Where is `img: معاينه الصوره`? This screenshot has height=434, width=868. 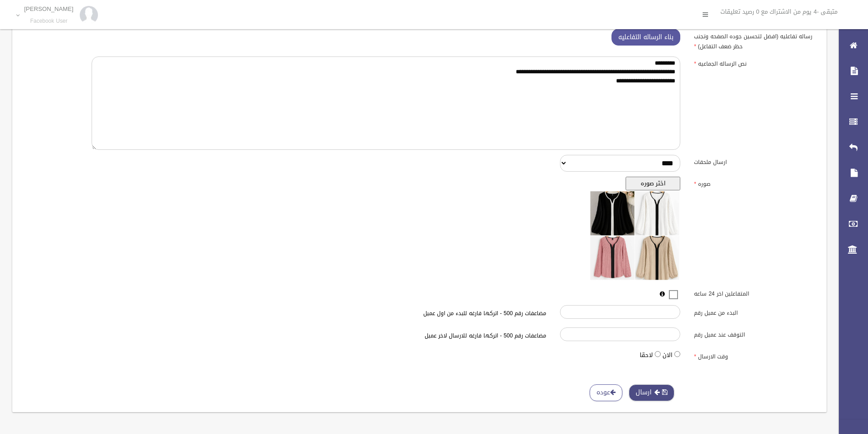 img: معاينه الصوره is located at coordinates (635, 236).